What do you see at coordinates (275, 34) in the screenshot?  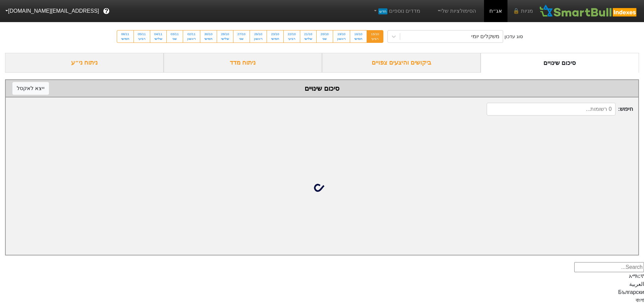 I see `div: 23/10` at bounding box center [275, 34].